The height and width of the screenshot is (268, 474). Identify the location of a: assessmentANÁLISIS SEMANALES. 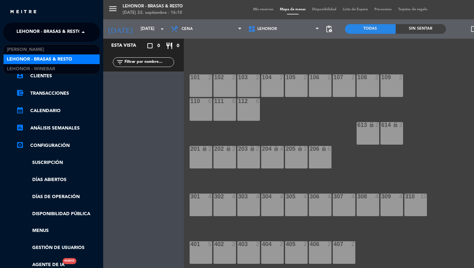
(58, 128).